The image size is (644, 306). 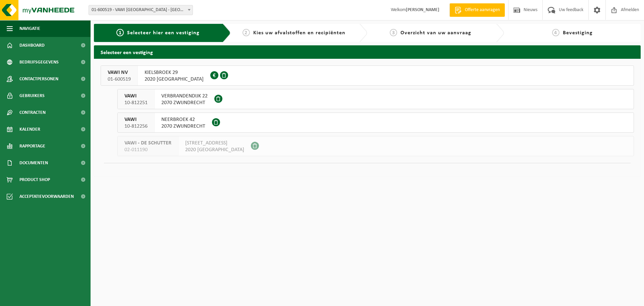 What do you see at coordinates (140, 10) in the screenshot?
I see `span: 01-600519 - VAWI NV - ANTWERPEN` at bounding box center [140, 10].